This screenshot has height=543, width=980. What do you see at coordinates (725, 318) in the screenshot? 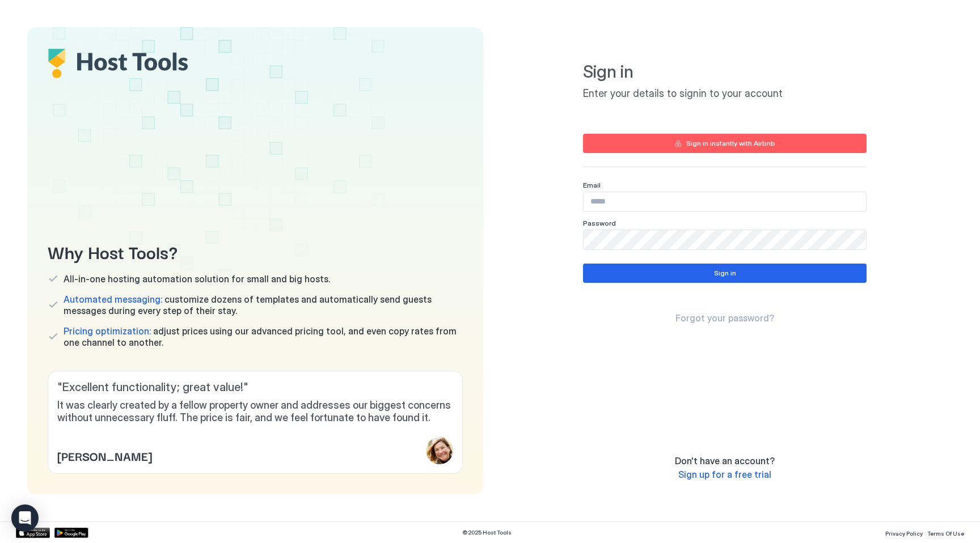
I see `a: Forgot your password?` at bounding box center [725, 318].